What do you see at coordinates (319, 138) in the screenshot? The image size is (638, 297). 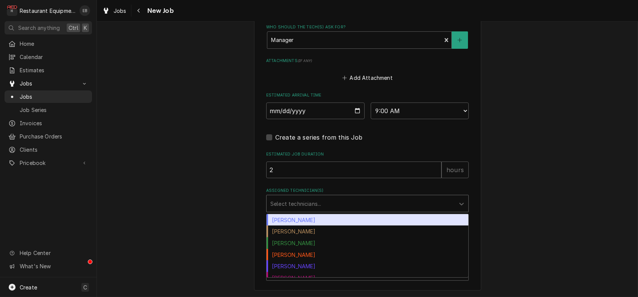 I see `label: Create a series from this Job` at bounding box center [319, 138].